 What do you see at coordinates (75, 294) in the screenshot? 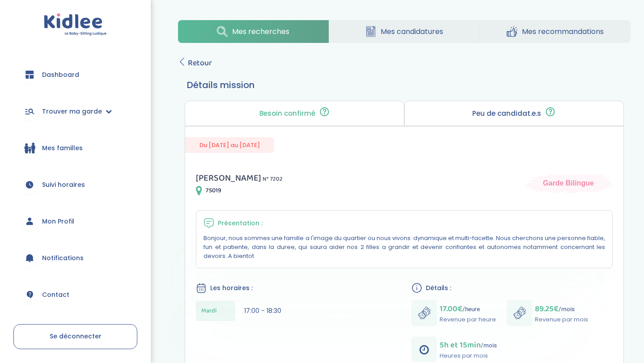
I see `a: Contact` at bounding box center [75, 294].